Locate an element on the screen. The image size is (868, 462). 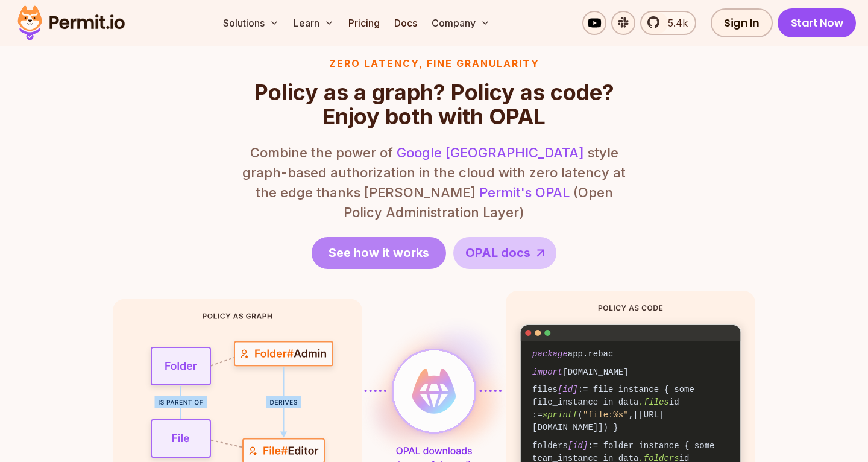
a: Sign In is located at coordinates (741, 23).